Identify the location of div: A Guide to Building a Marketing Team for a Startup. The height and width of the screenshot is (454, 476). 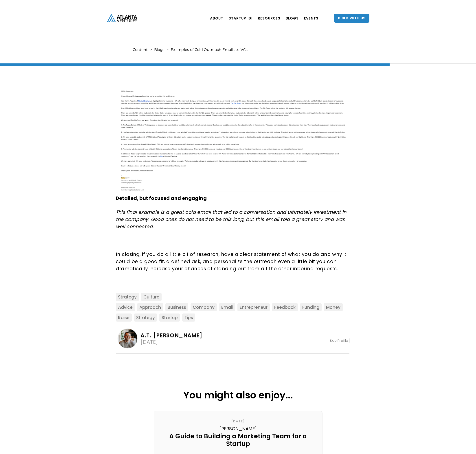
(238, 440).